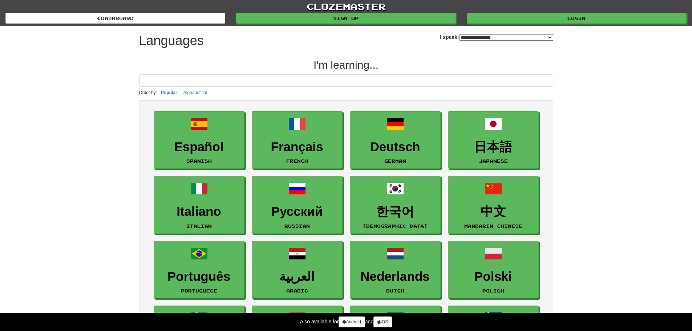  I want to click on a: dashboard, so click(115, 18).